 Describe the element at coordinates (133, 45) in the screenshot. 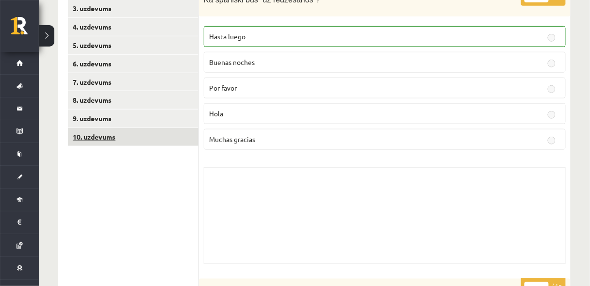

I see `a: 5. uzdevums` at that location.